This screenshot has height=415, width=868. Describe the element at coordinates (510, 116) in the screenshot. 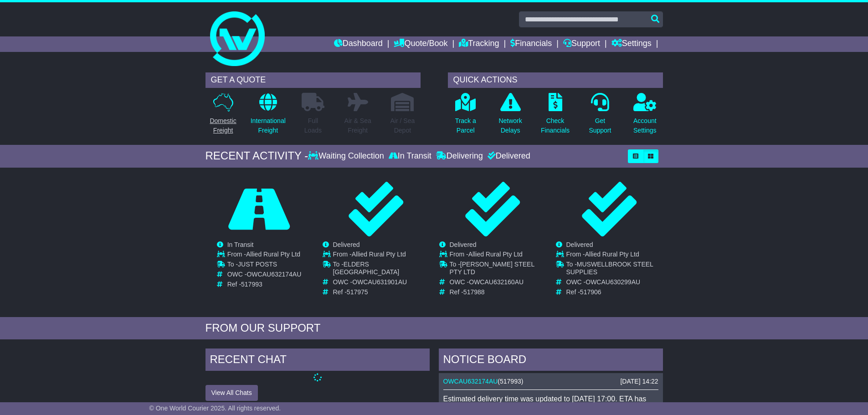

I see `a: NetworkDelays` at that location.